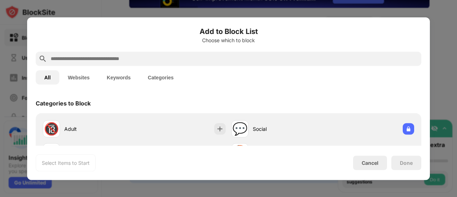  What do you see at coordinates (161, 77) in the screenshot?
I see `button: Categories` at bounding box center [161, 77].